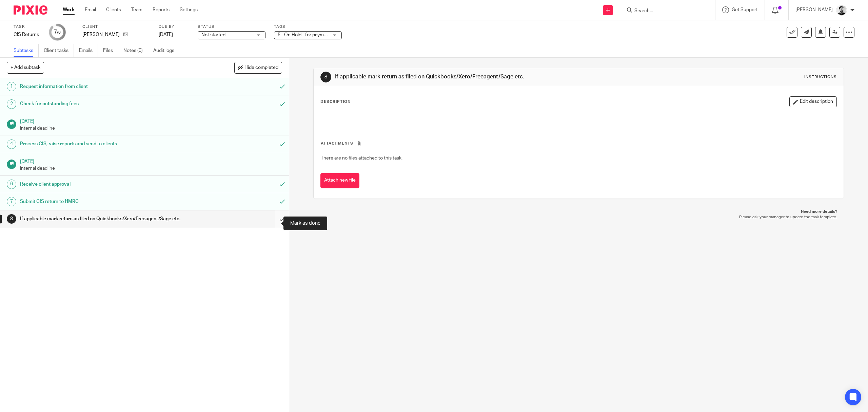 The width and height of the screenshot is (868, 412). What do you see at coordinates (136, 10) in the screenshot?
I see `a: Team` at bounding box center [136, 10].